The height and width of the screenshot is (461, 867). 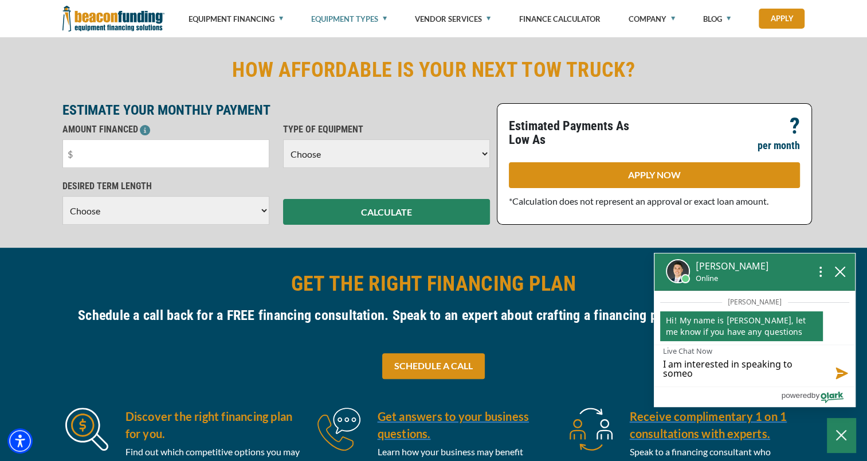 I want to click on a: APPLY NOW, so click(x=655, y=175).